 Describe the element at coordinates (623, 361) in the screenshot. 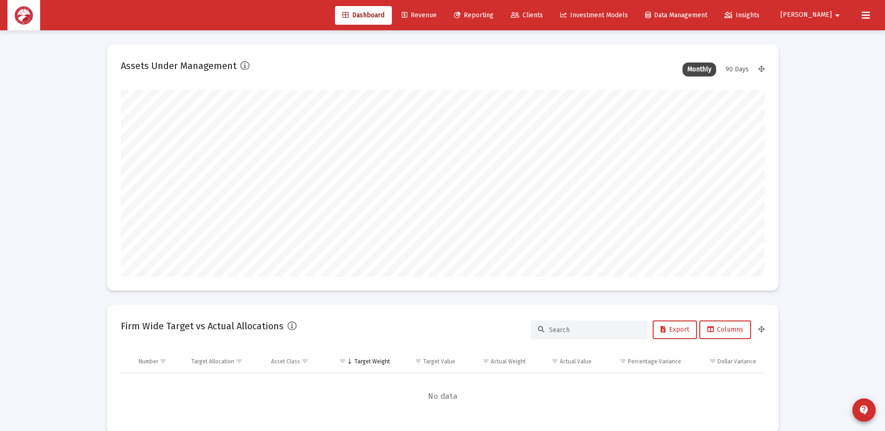

I see `span: Show filter options for column 'Percentage Variance'` at that location.